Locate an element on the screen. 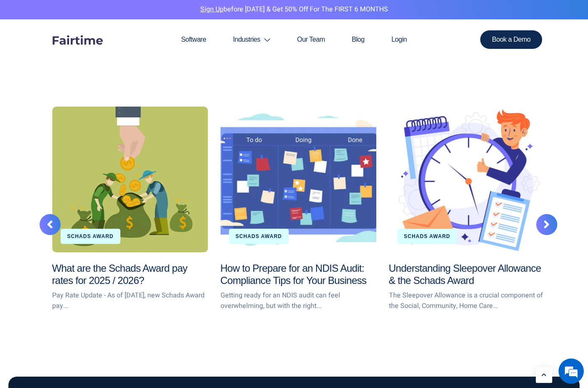 The width and height of the screenshot is (588, 388). a: Learn More is located at coordinates (544, 375).